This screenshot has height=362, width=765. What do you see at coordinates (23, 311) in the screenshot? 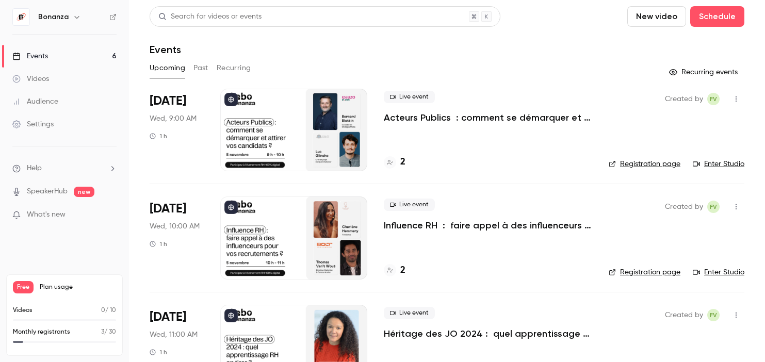
I see `p: Videos` at bounding box center [23, 311].